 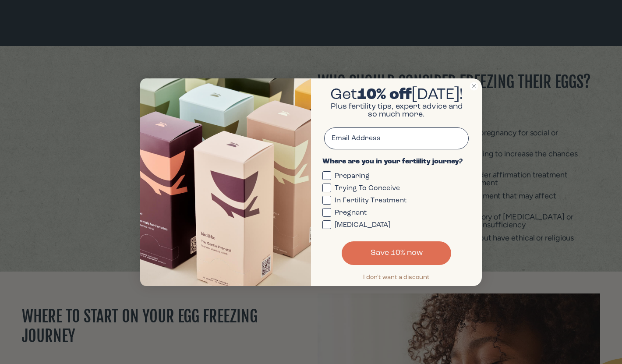 What do you see at coordinates (371, 95) in the screenshot?
I see `span: Get` at bounding box center [371, 95].